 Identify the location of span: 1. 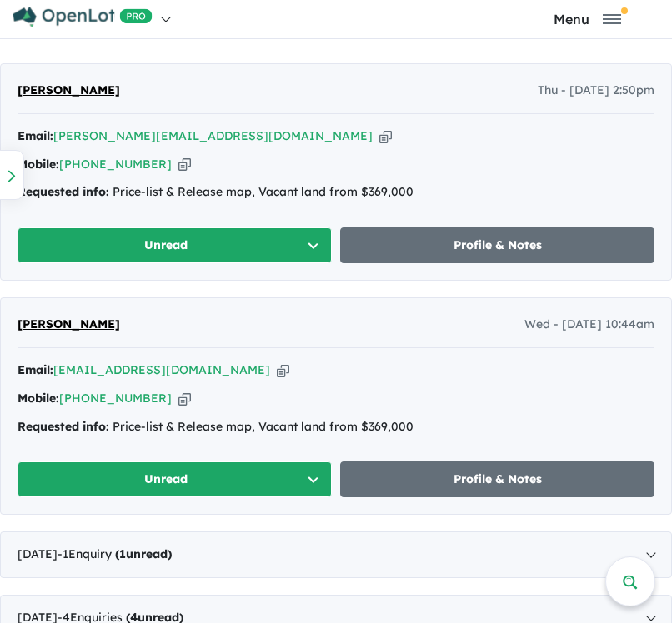
(122, 554).